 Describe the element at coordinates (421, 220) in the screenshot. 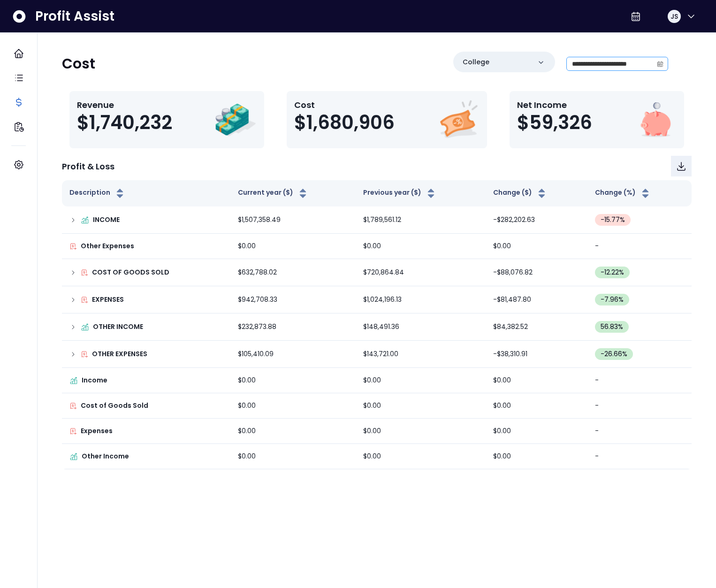

I see `td: $1,789,561.12` at that location.